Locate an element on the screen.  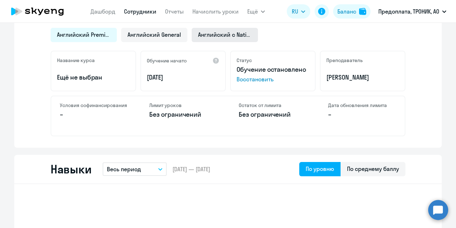
p: Ещё не выбран is located at coordinates (93, 77).